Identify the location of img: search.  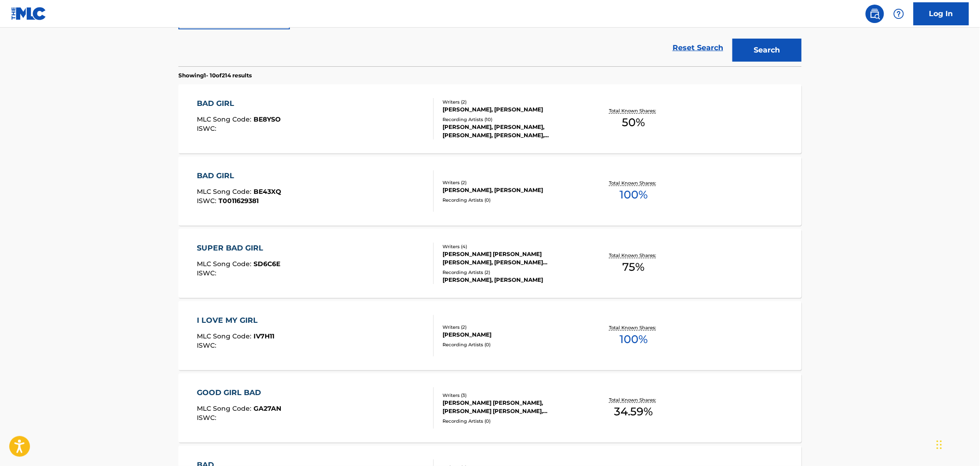
(875, 13).